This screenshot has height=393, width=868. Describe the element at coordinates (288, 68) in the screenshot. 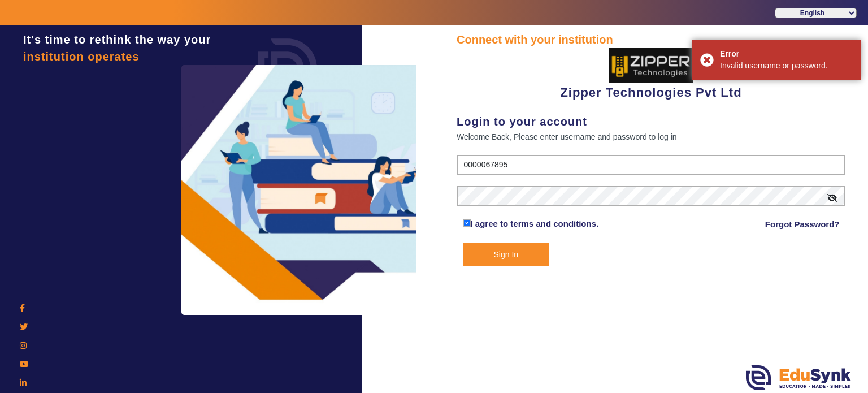

I see `img: login.png` at that location.